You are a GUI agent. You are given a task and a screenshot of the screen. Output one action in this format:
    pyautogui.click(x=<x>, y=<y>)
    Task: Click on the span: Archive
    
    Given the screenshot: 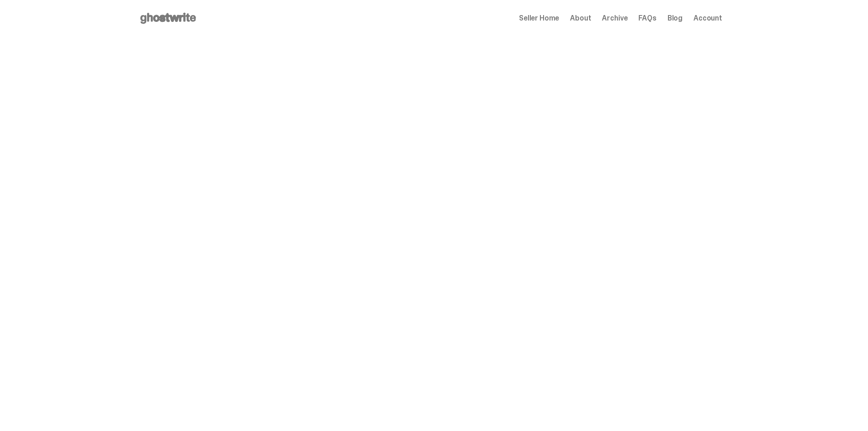 What is the action you would take?
    pyautogui.click(x=615, y=18)
    